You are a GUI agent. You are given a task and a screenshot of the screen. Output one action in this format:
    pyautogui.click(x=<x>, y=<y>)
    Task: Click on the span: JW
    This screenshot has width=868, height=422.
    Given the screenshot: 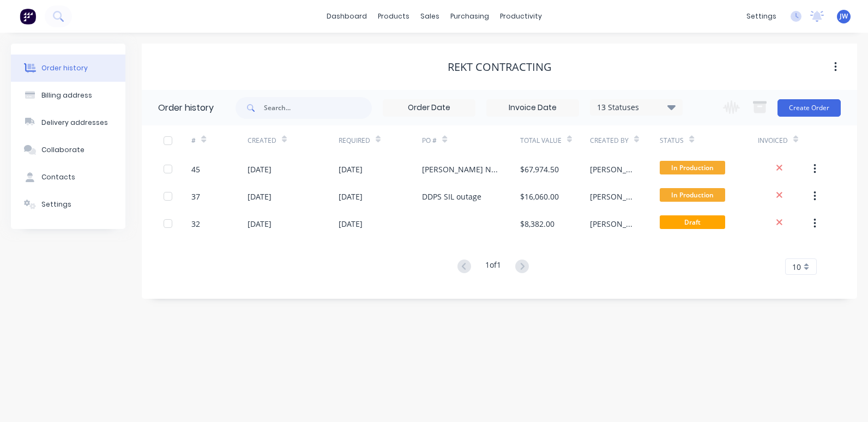 What is the action you would take?
    pyautogui.click(x=844, y=17)
    